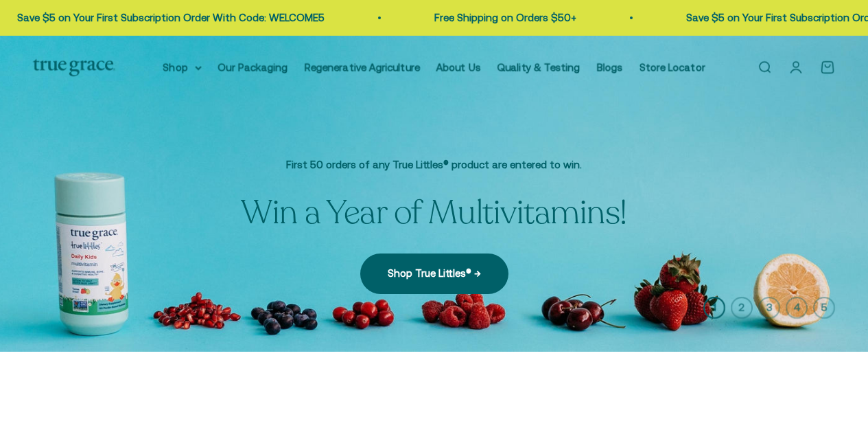 This screenshot has width=868, height=439. Describe the element at coordinates (429, 17) in the screenshot. I see `a: Free Shipping on Orders $50+` at that location.